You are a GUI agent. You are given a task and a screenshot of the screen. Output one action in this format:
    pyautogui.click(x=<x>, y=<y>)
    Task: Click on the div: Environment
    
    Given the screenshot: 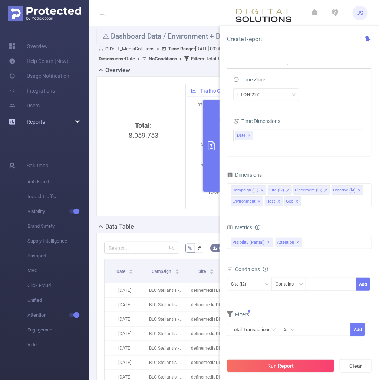 What is the action you would take?
    pyautogui.click(x=244, y=202)
    